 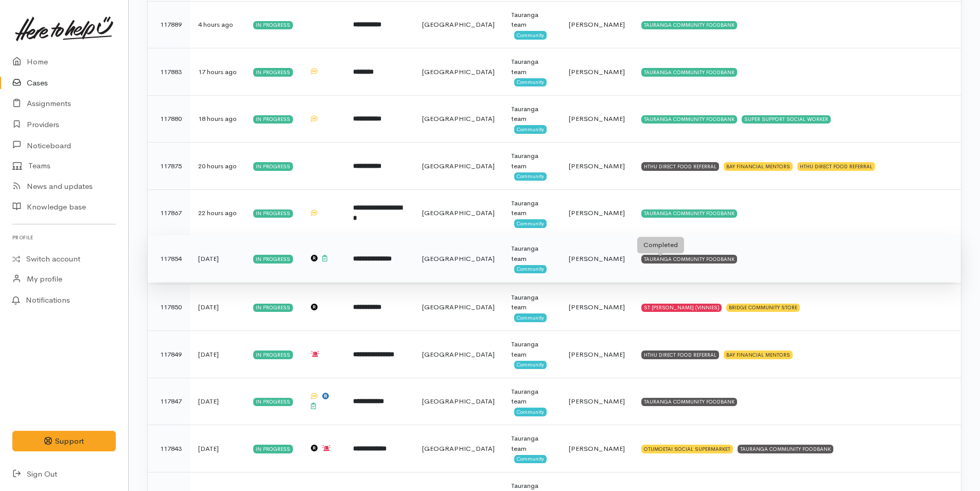 I want to click on div: BRIDGE COMMUNITY STORE, so click(x=763, y=308).